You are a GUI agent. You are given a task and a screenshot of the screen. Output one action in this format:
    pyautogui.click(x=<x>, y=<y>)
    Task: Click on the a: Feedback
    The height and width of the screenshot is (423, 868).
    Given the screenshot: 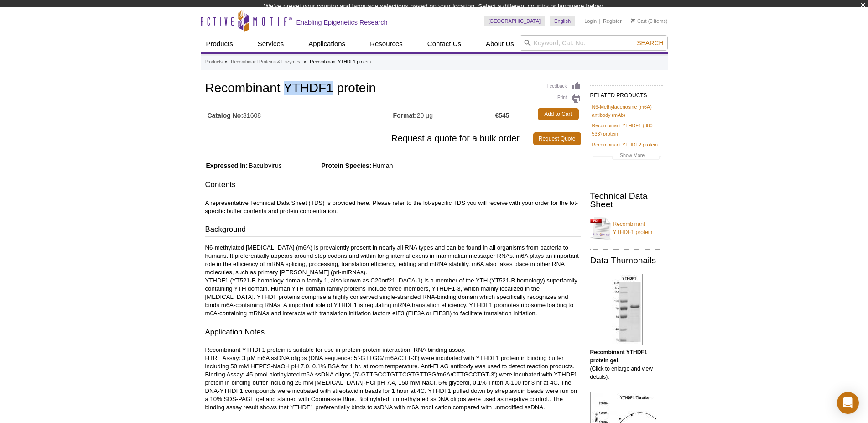 What is the action you would take?
    pyautogui.click(x=564, y=86)
    